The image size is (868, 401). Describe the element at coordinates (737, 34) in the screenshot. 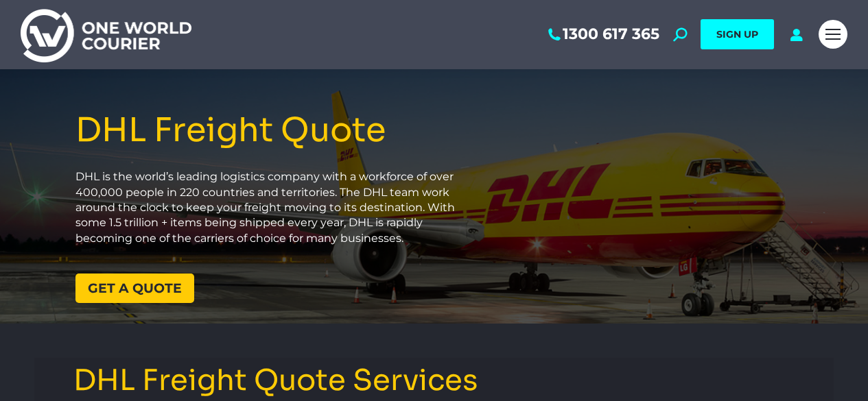

I see `a: SIGN UP` at that location.